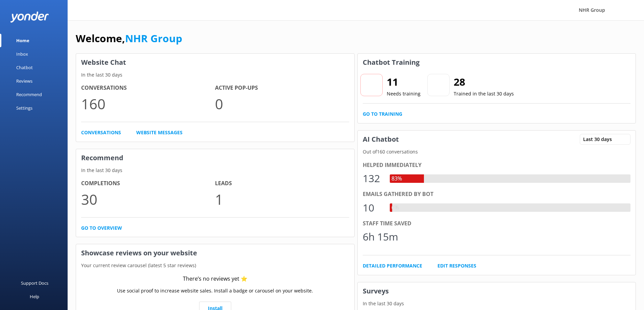 This screenshot has height=310, width=644. What do you see at coordinates (148, 199) in the screenshot?
I see `p: 30` at bounding box center [148, 199].